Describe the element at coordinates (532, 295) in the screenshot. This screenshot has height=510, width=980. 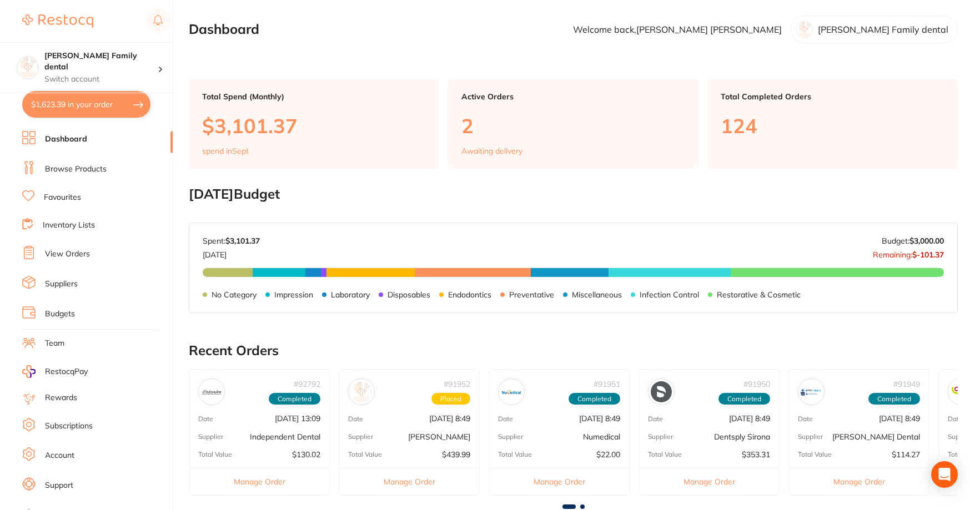
I see `p: Preventative` at that location.